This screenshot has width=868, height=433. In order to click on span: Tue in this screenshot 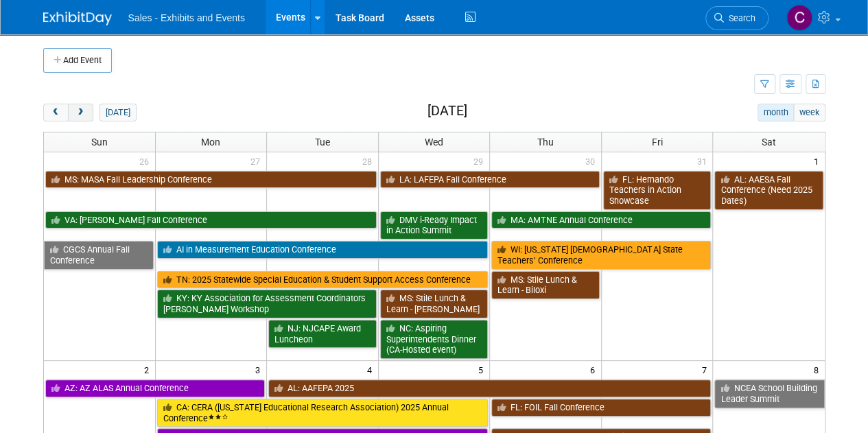, I will do `click(322, 142)`.